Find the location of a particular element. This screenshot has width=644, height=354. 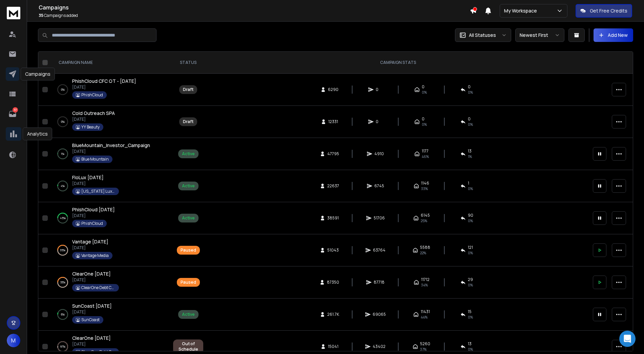

th: CAMPAIGN STATS is located at coordinates (398, 63).